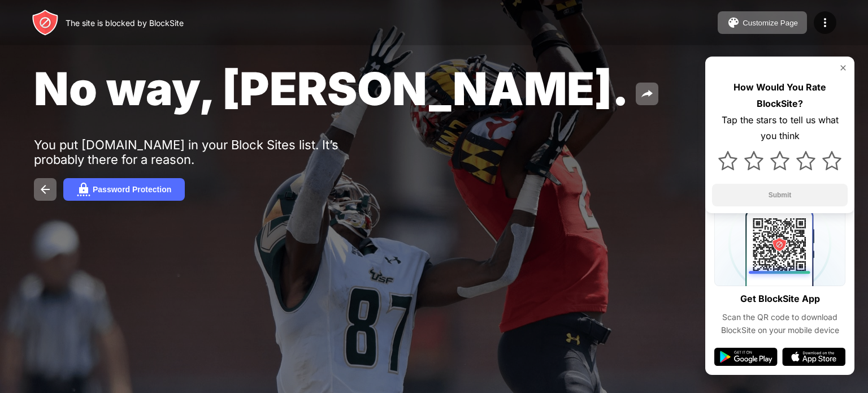 This screenshot has height=393, width=868. What do you see at coordinates (45, 23) in the screenshot?
I see `img: header-logo.svg` at bounding box center [45, 23].